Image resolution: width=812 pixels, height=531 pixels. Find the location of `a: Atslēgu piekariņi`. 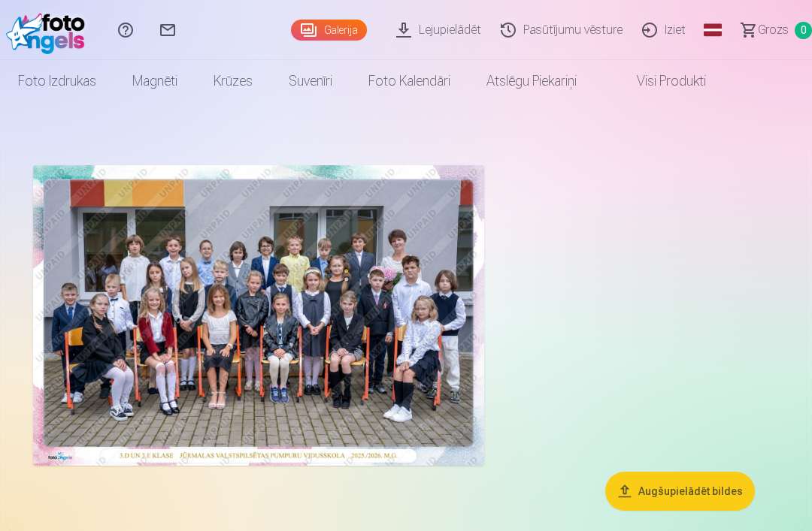

a: Atslēgu piekariņi is located at coordinates (531, 81).